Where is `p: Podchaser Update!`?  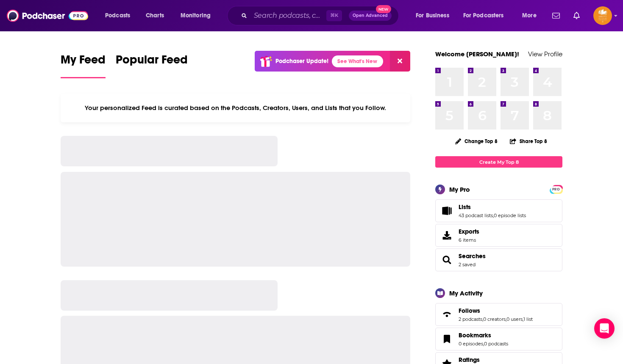
p: Podchaser Update! is located at coordinates (302, 61).